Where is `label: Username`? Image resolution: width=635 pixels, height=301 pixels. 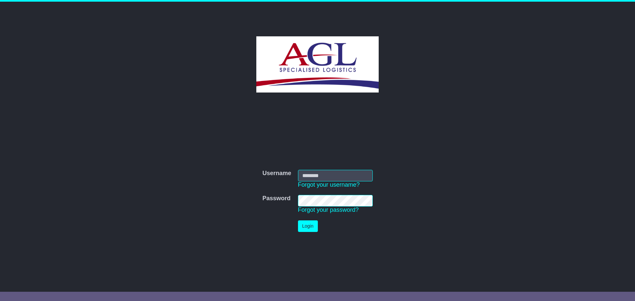 label: Username is located at coordinates (277, 174).